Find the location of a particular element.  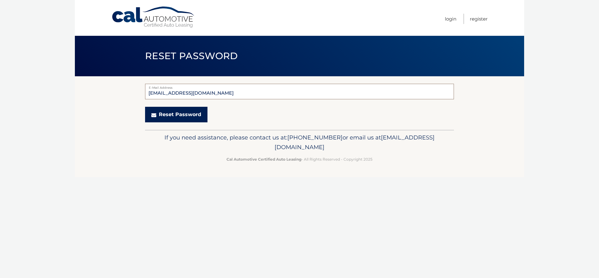

strong: Cal Automotive Certified Auto Leasing is located at coordinates (264, 159).